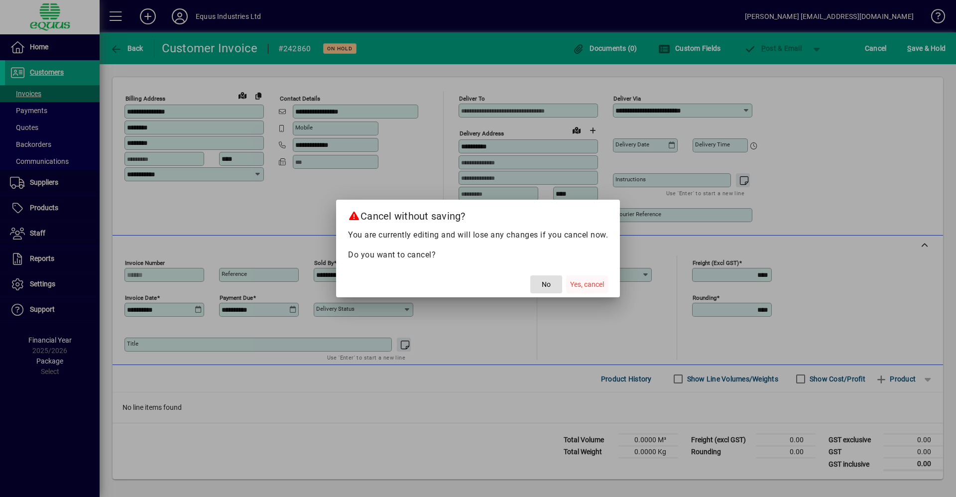  Describe the element at coordinates (478, 255) in the screenshot. I see `p: Do you want to cancel?` at that location.